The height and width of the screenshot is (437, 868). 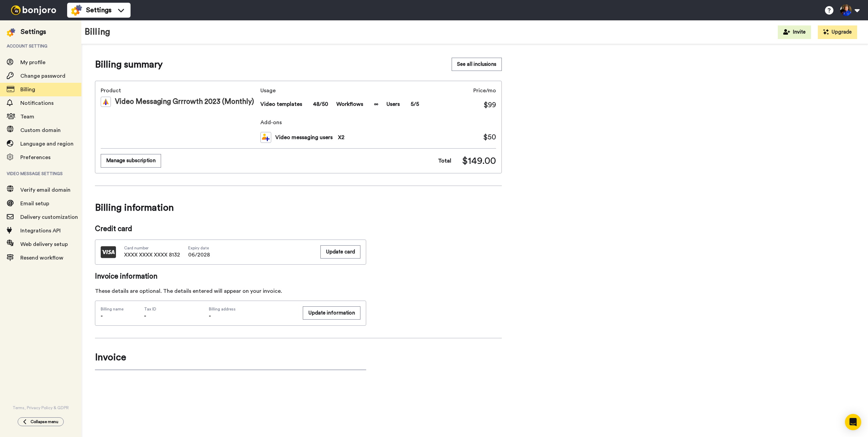 What do you see at coordinates (131, 161) in the screenshot?
I see `button: Manage subscription` at bounding box center [131, 161].